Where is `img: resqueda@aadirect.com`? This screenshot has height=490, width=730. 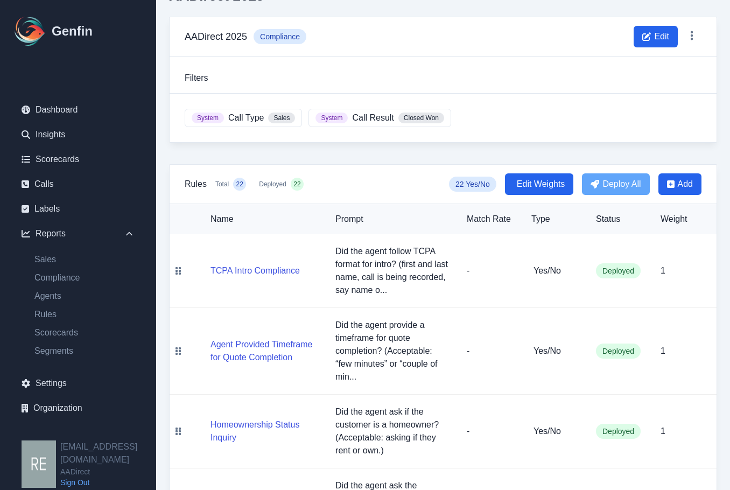
img: resqueda@aadirect.com is located at coordinates (39, 464).